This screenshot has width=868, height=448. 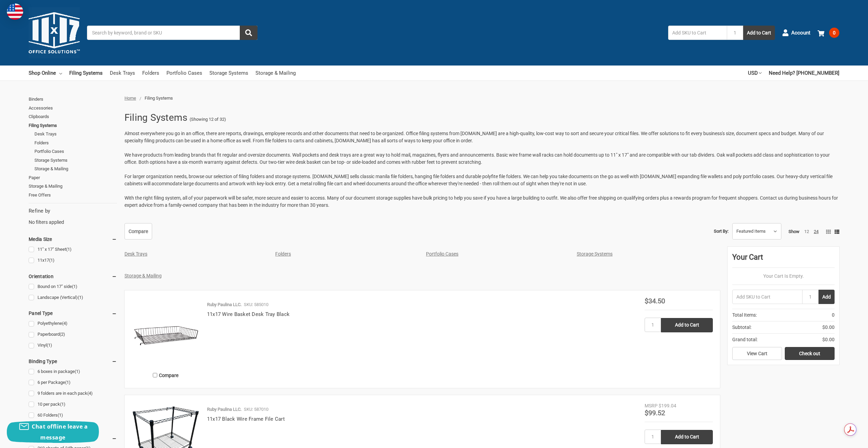 I want to click on label: Sort By:, so click(x=721, y=231).